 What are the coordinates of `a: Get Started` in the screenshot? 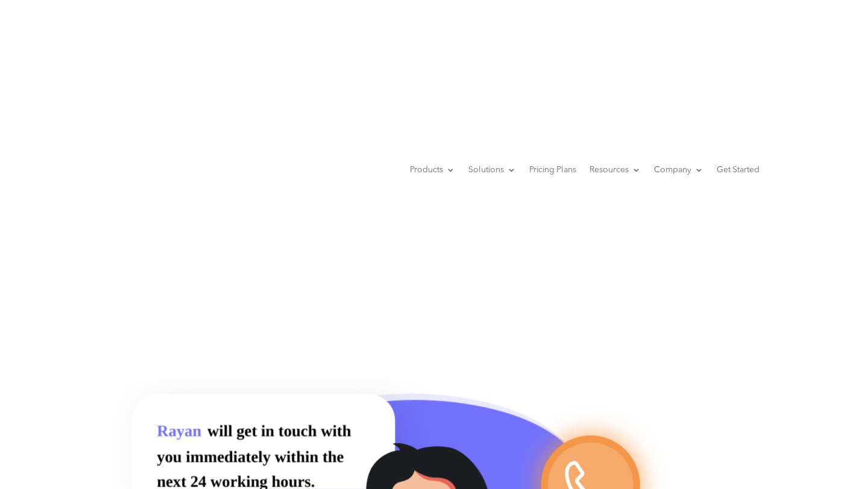 It's located at (738, 170).